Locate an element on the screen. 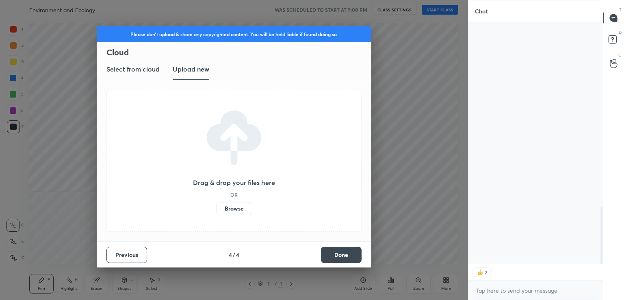 Image resolution: width=624 pixels, height=300 pixels. div: grid is located at coordinates (535, 143).